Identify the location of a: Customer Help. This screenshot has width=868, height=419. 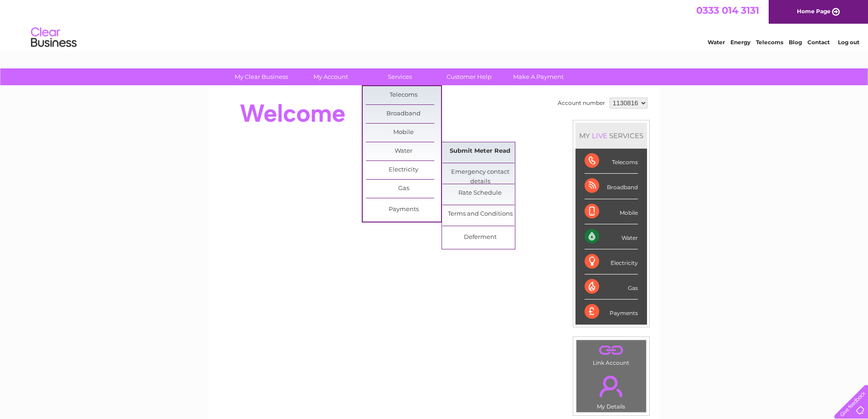
(468, 77).